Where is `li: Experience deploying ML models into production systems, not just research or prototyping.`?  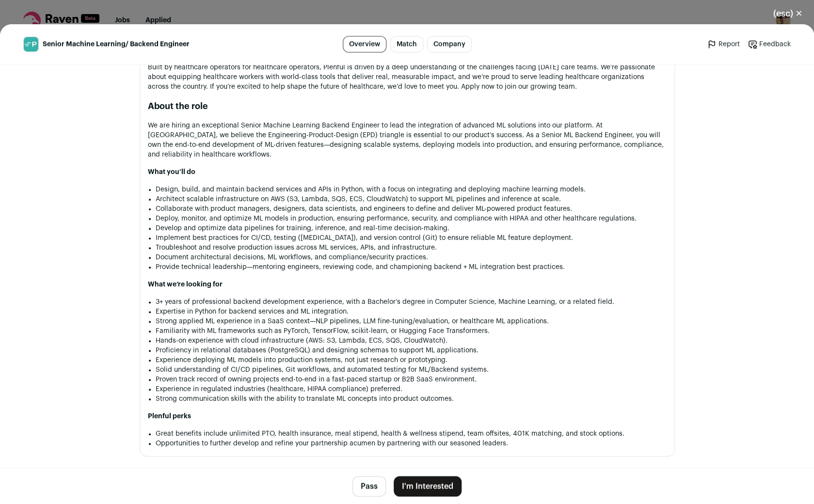 li: Experience deploying ML models into production systems, not just research or prototyping. is located at coordinates (411, 360).